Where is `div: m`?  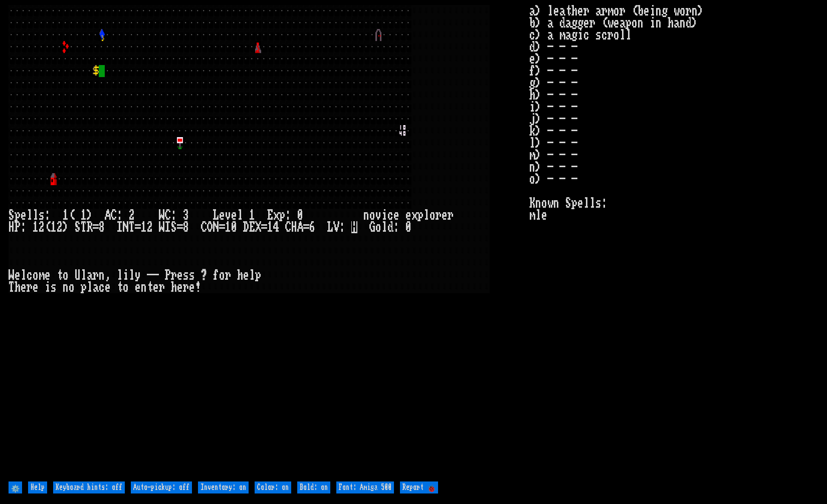 div: m is located at coordinates (42, 276).